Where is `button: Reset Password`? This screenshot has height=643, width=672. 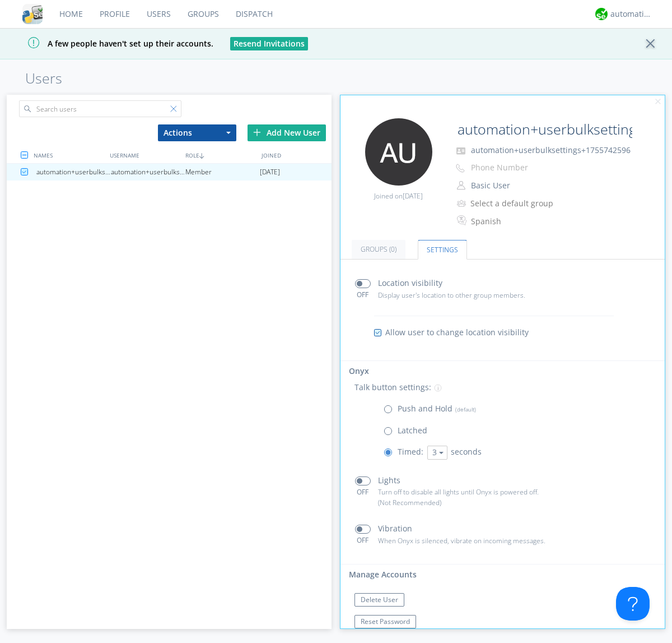 button: Reset Password is located at coordinates (385, 622).